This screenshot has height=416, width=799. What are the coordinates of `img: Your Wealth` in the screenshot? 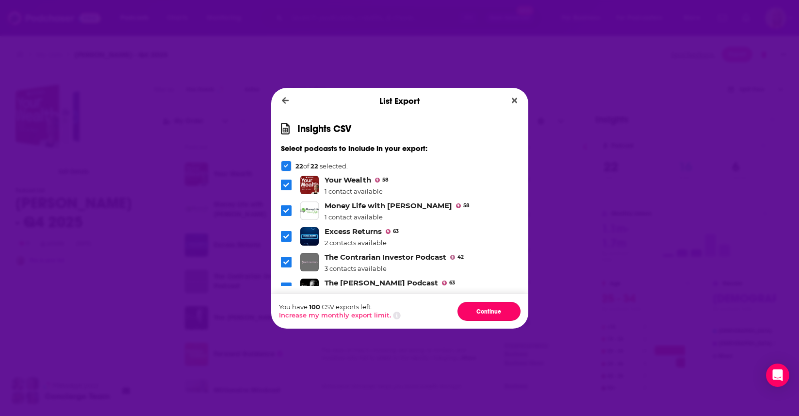 It's located at (310, 185).